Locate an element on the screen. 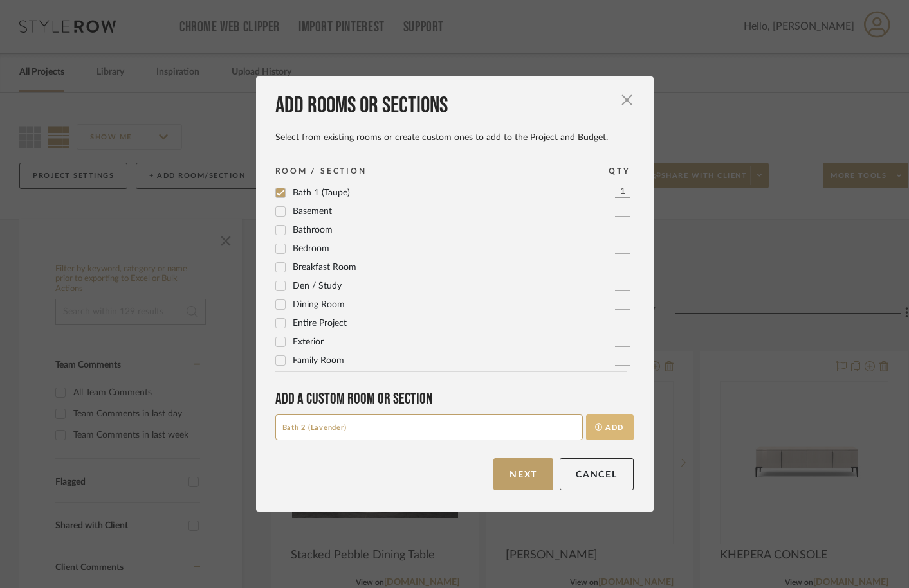  span: Bedroom is located at coordinates (311, 249).